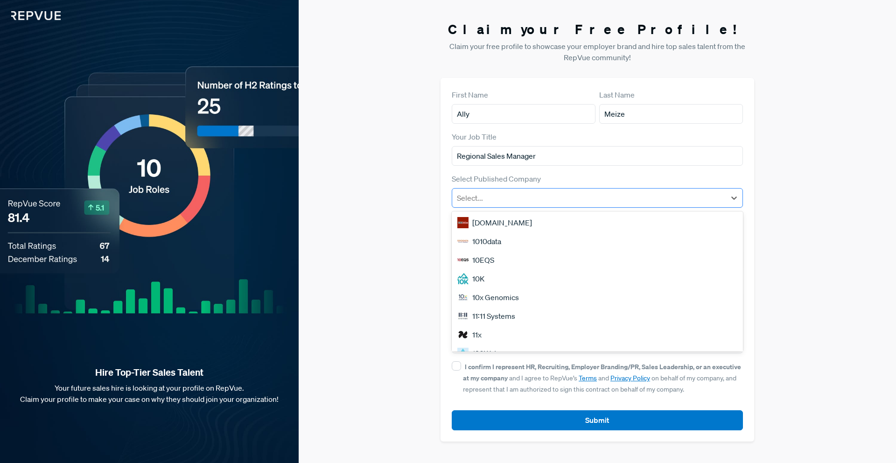 The height and width of the screenshot is (463, 896). What do you see at coordinates (463, 279) in the screenshot?
I see `img: 10K` at bounding box center [463, 279].